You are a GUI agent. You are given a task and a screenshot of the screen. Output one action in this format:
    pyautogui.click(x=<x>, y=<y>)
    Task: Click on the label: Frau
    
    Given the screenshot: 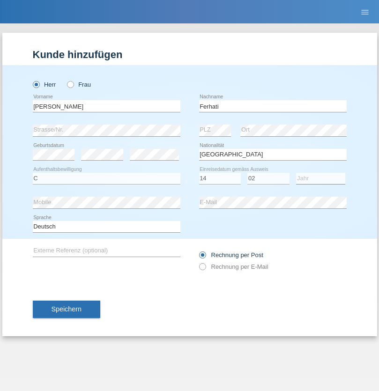 What is the action you would take?
    pyautogui.click(x=79, y=84)
    